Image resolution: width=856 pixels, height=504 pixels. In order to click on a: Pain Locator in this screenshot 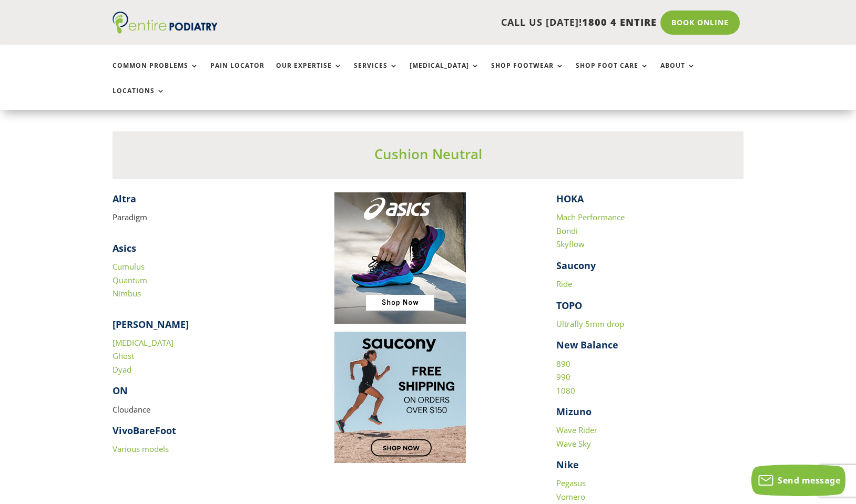, I will do `click(237, 73)`.